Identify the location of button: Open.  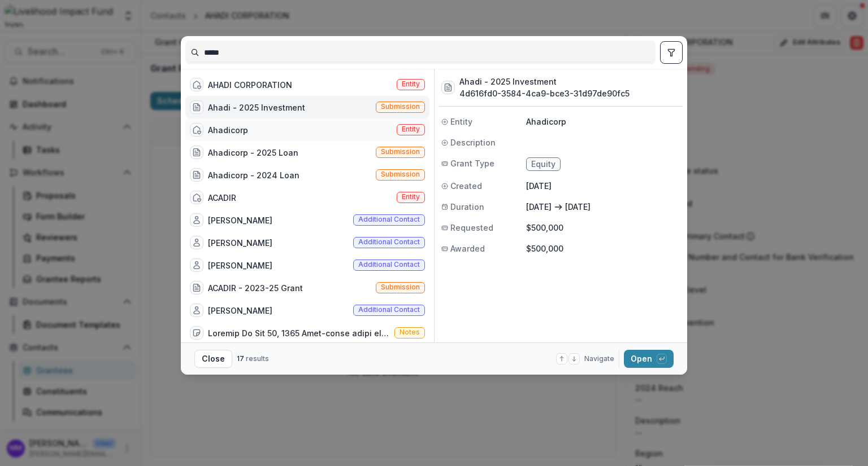
(648, 359).